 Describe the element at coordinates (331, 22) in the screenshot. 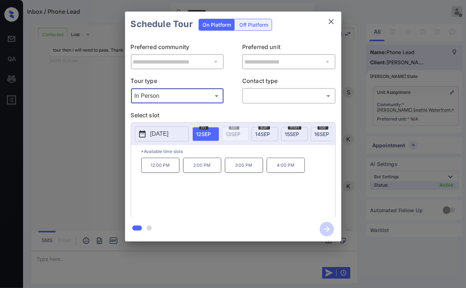

I see `button: close` at that location.